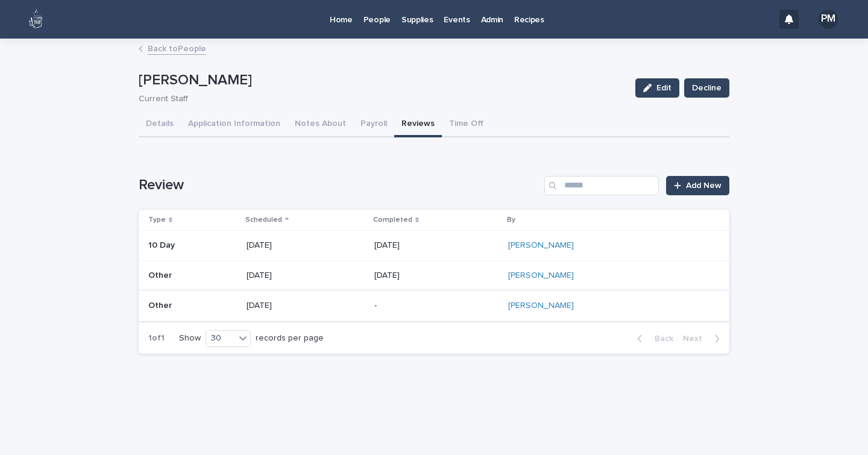  Describe the element at coordinates (190, 338) in the screenshot. I see `p: Show` at that location.